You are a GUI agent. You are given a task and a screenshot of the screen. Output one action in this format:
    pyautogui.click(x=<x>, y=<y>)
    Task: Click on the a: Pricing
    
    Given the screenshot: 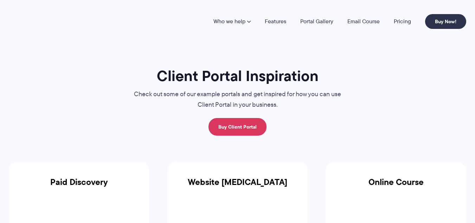 What is the action you would take?
    pyautogui.click(x=402, y=21)
    